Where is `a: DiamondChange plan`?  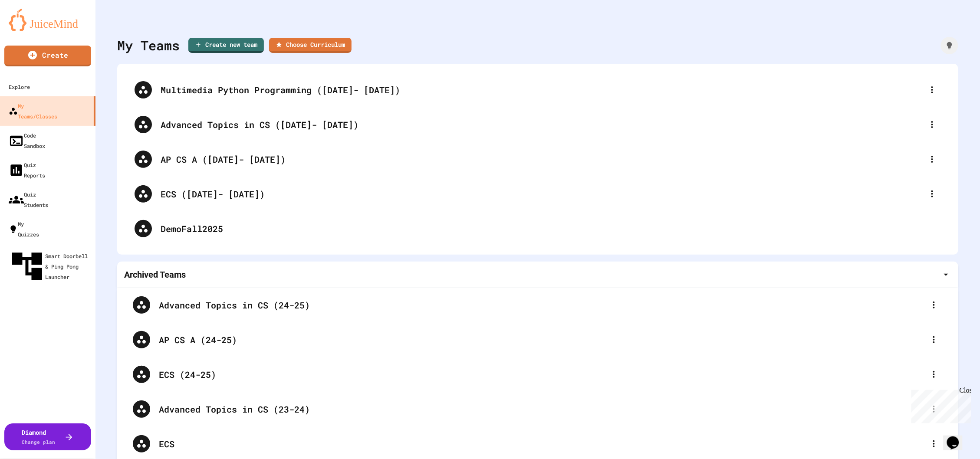 a: DiamondChange plan is located at coordinates (48, 437).